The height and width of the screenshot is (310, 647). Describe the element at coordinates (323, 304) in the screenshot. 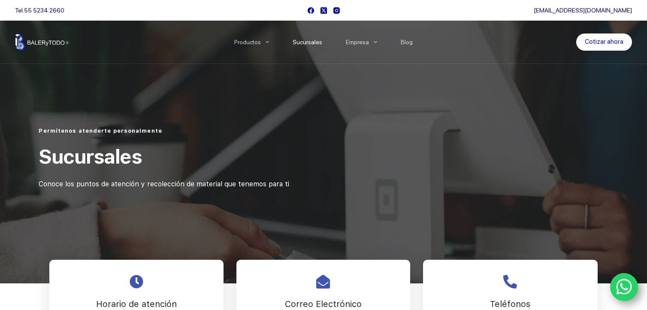

I see `span: Correo Electrónico` at that location.